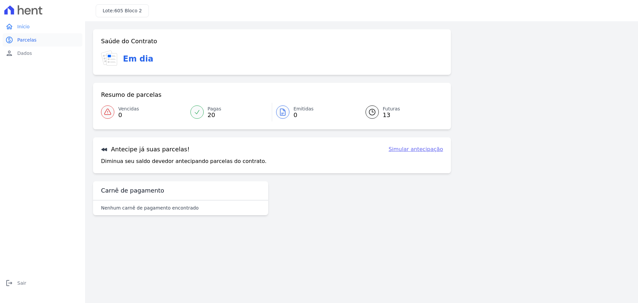 The image size is (638, 303). What do you see at coordinates (43, 27) in the screenshot?
I see `a: homeInício` at bounding box center [43, 27].